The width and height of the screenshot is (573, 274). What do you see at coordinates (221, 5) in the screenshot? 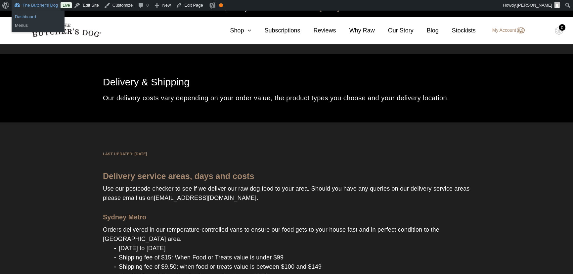
I see `div: OK` at bounding box center [221, 5].